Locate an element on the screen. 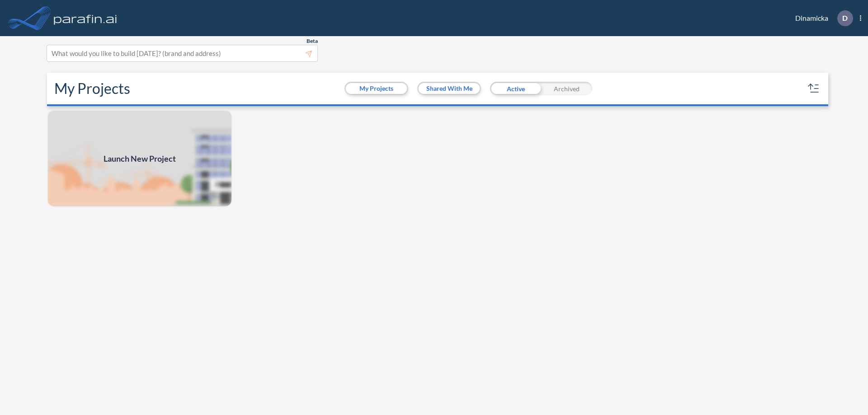 The height and width of the screenshot is (415, 868). span: Beta is located at coordinates (312, 41).